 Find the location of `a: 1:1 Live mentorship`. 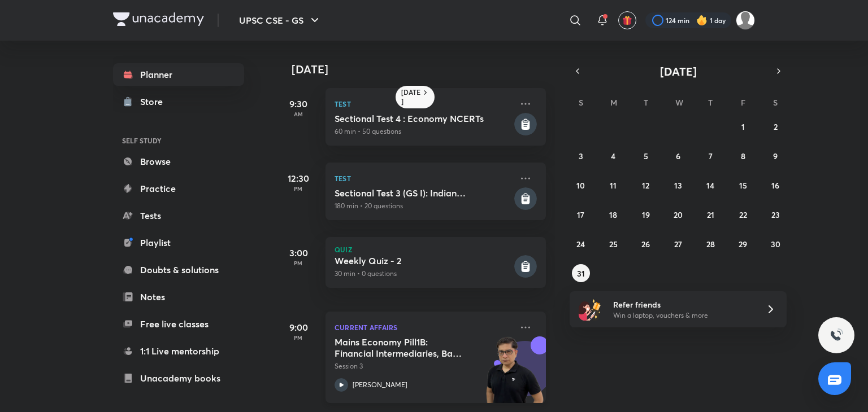

a: 1:1 Live mentorship is located at coordinates (179, 351).